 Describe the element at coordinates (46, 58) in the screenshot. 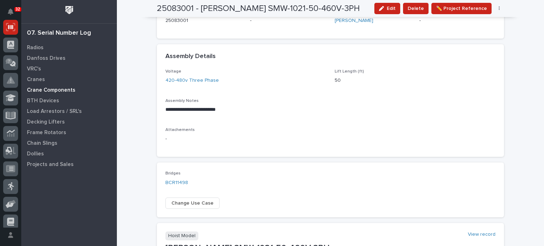

I see `p: Danfoss Drives` at that location.